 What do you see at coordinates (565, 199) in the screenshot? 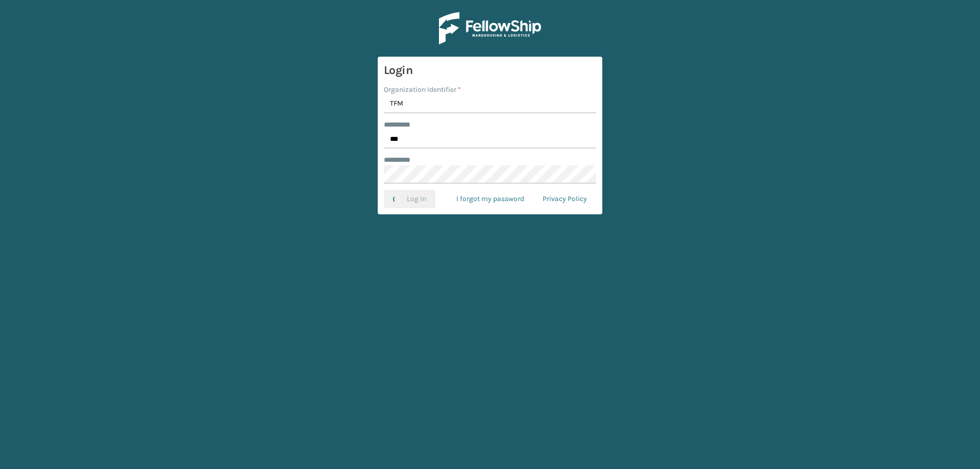
I see `a: Privacy Policy` at bounding box center [565, 199].